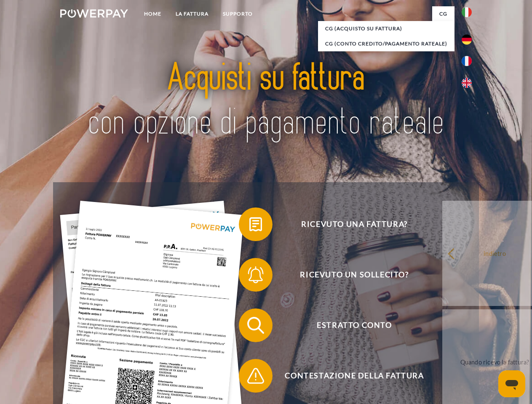  I want to click on button: Estratto conto, so click(348, 325).